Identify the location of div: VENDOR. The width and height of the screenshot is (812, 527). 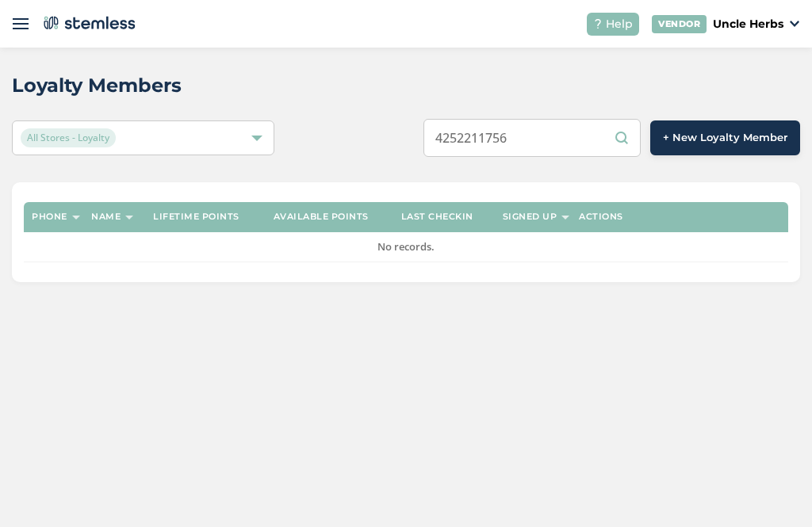
(679, 24).